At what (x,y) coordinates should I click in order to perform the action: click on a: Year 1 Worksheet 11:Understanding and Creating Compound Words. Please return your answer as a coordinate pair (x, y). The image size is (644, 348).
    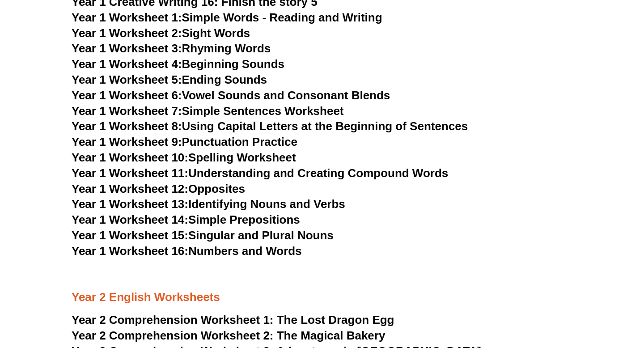
    Looking at the image, I should click on (259, 173).